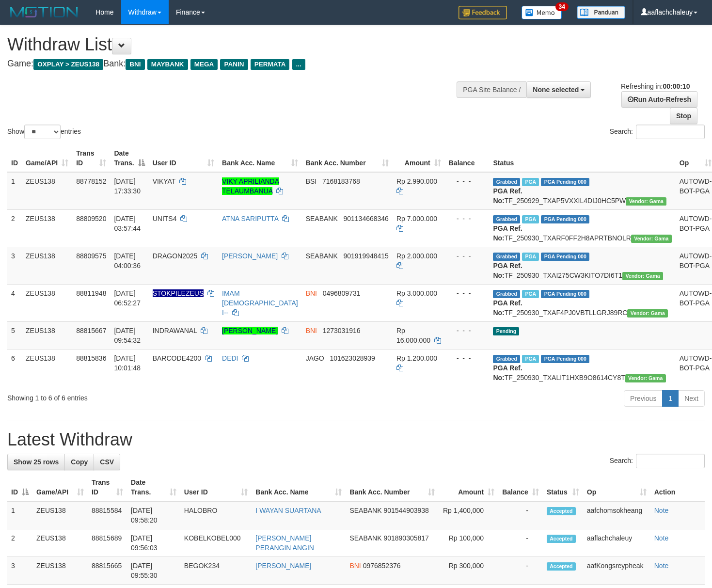  Describe the element at coordinates (483, 13) in the screenshot. I see `img: Feedback.jpg` at that location.